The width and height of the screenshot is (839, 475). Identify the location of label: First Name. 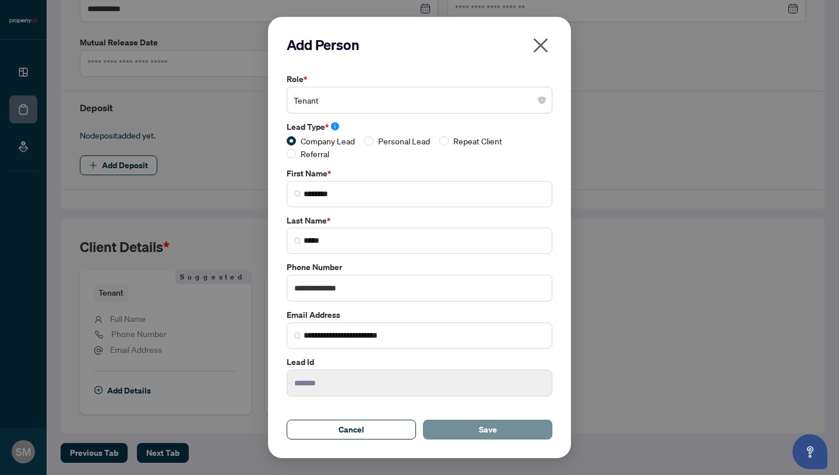
(419, 174).